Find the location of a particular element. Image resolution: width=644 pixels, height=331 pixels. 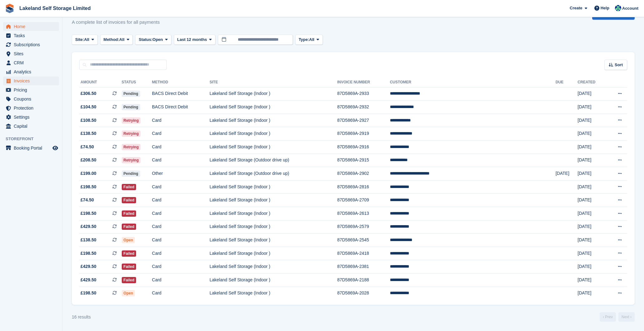

span: Type: is located at coordinates (304, 40).